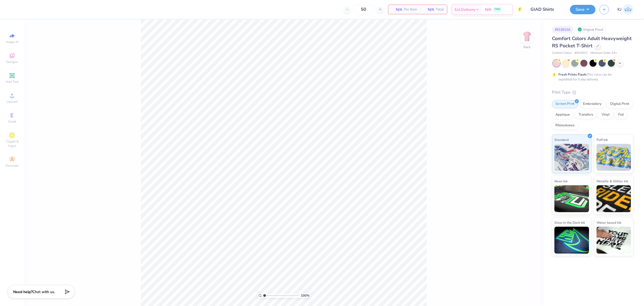  Describe the element at coordinates (465, 9) in the screenshot. I see `span: Est. Delivery` at that location.